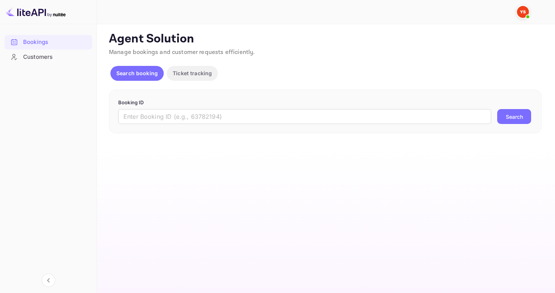 The width and height of the screenshot is (555, 293). Describe the element at coordinates (182, 52) in the screenshot. I see `span: Manage bookings and customer requests efficiently.` at that location.